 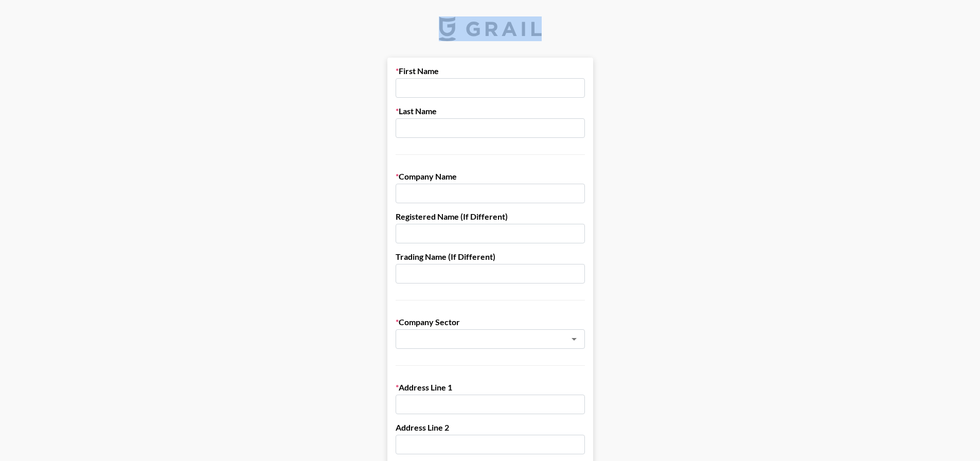 What do you see at coordinates (490, 387) in the screenshot?
I see `label: Address Line 1` at bounding box center [490, 387].